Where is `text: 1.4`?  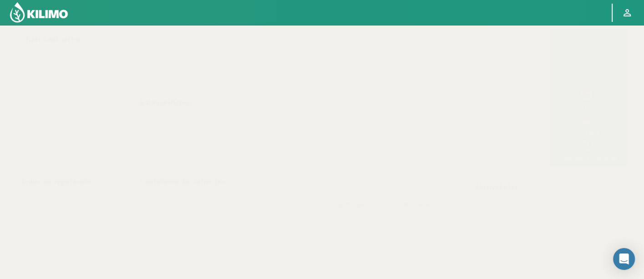
text: 1.4 is located at coordinates (148, 217).